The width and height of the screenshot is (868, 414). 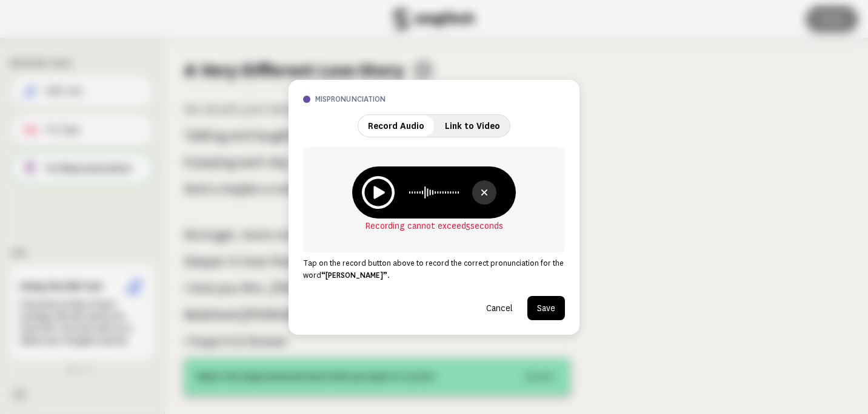 I want to click on p: Recording cannot exceed 5 seconds, so click(x=434, y=226).